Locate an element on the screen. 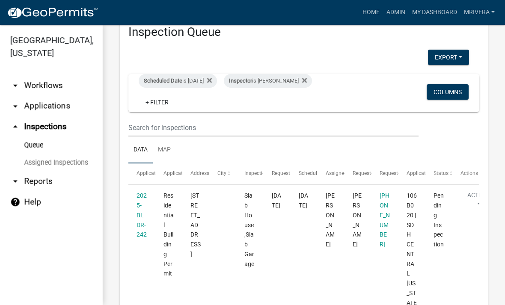 Image resolution: width=505 pixels, height=305 pixels. span: Inspection Type is located at coordinates (262, 173).